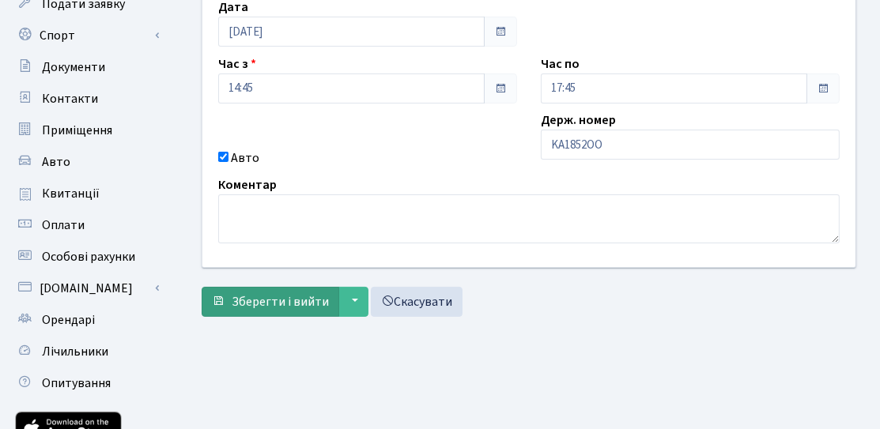 The height and width of the screenshot is (429, 880). I want to click on span: Оплати, so click(63, 225).